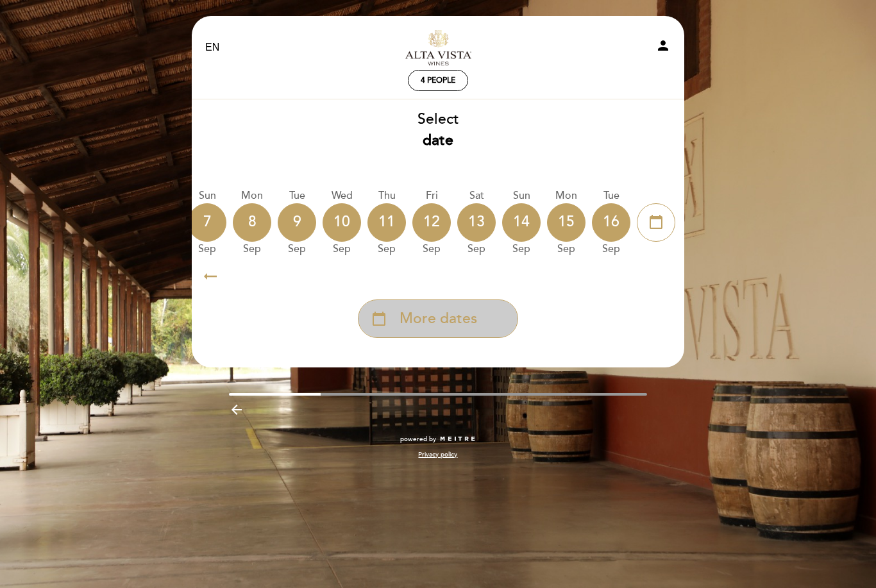 The image size is (876, 588). What do you see at coordinates (438, 80) in the screenshot?
I see `span: 4 people` at bounding box center [438, 80].